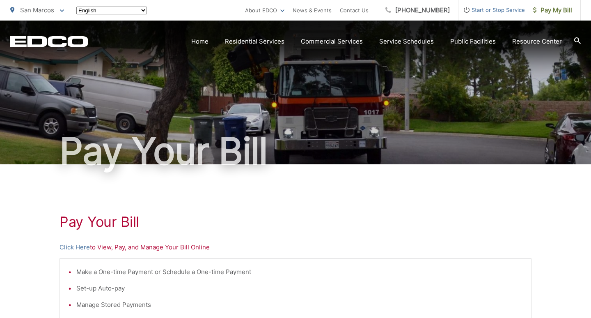 The image size is (591, 318). What do you see at coordinates (112, 10) in the screenshot?
I see `select: Select a language` at bounding box center [112, 10].